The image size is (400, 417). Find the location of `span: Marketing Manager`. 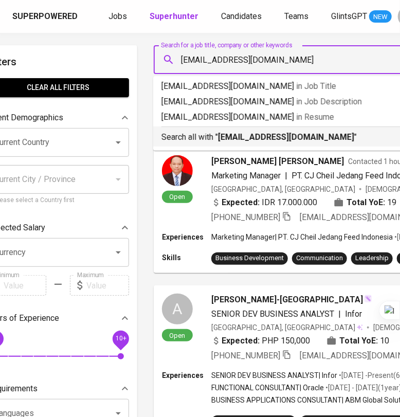

span: Marketing Manager is located at coordinates (246, 175).